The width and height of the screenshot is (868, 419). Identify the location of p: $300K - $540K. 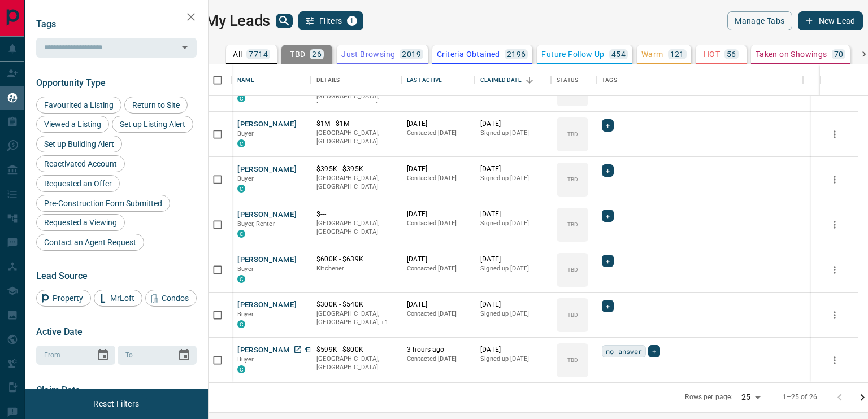
(356, 304).